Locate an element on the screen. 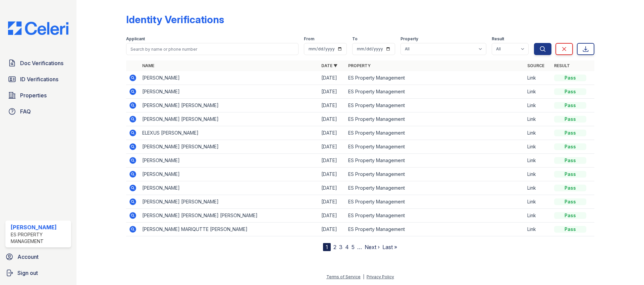 The width and height of the screenshot is (644, 285). a: Next › is located at coordinates (372, 247).